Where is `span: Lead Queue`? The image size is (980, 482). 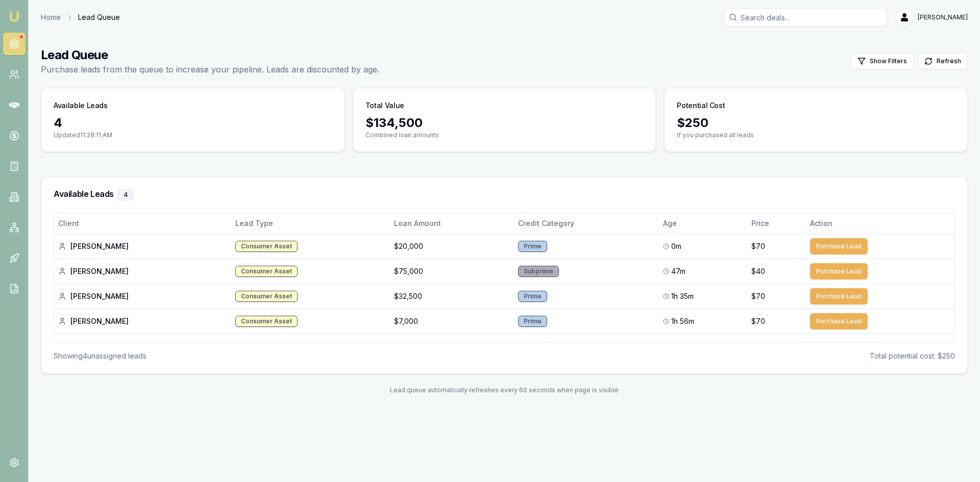 span: Lead Queue is located at coordinates (99, 17).